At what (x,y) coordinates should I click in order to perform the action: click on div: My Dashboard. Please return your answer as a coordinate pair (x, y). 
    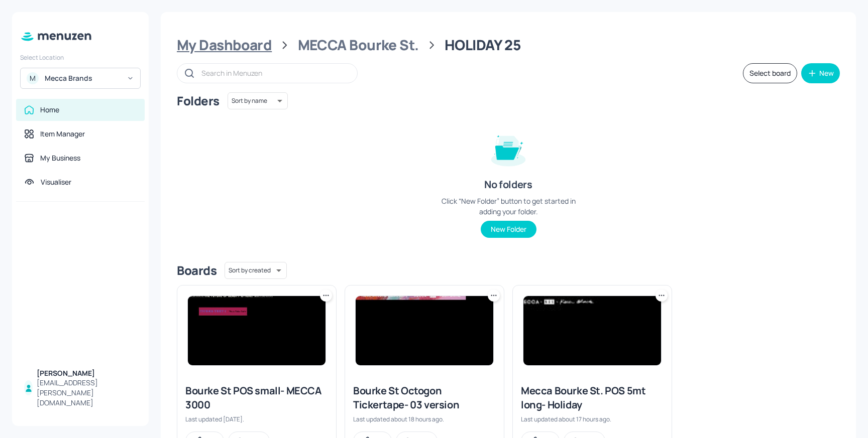
    Looking at the image, I should click on (224, 45).